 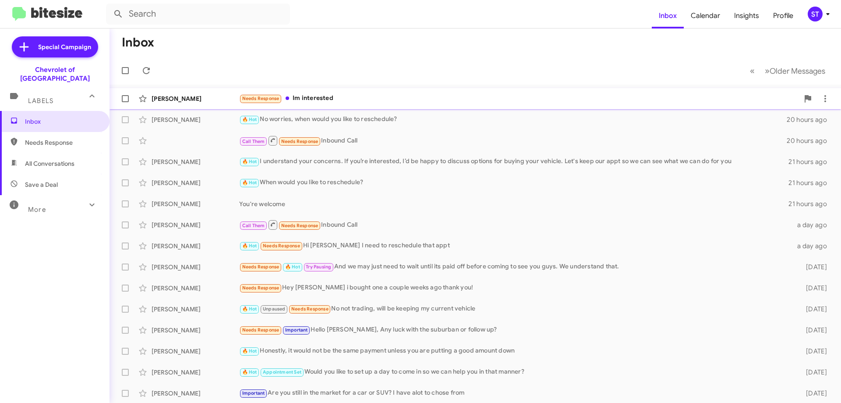 I want to click on a: Insights, so click(x=746, y=16).